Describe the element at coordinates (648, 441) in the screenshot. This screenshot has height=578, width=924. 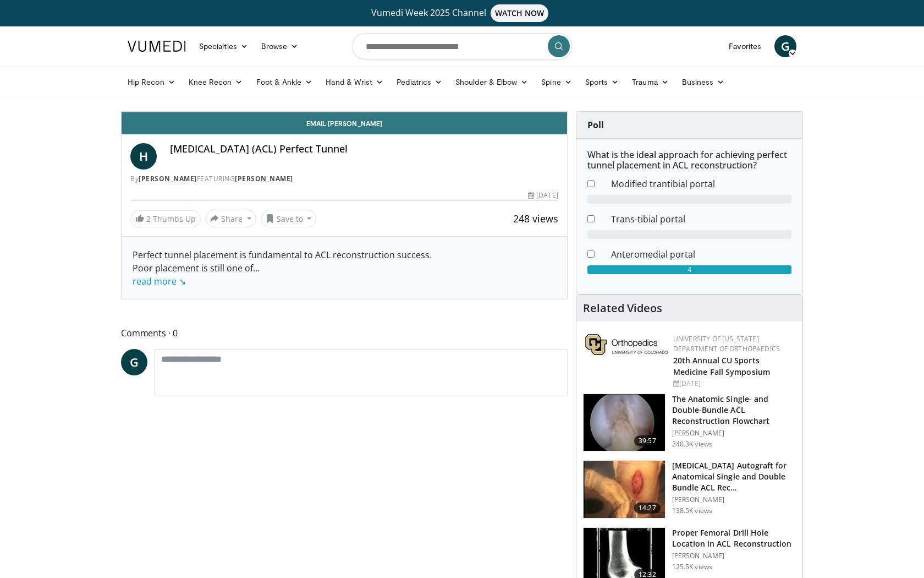
I see `span: 39:57` at that location.